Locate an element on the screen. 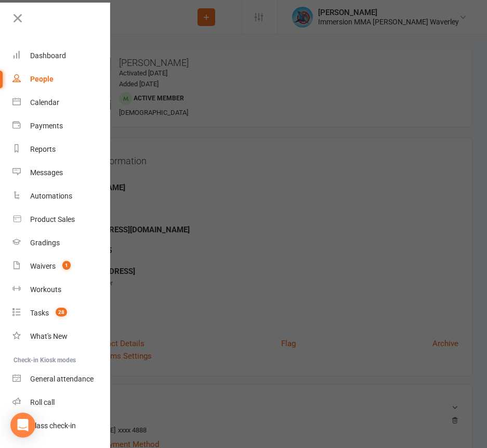 Image resolution: width=487 pixels, height=448 pixels. div: General attendance is located at coordinates (62, 379).